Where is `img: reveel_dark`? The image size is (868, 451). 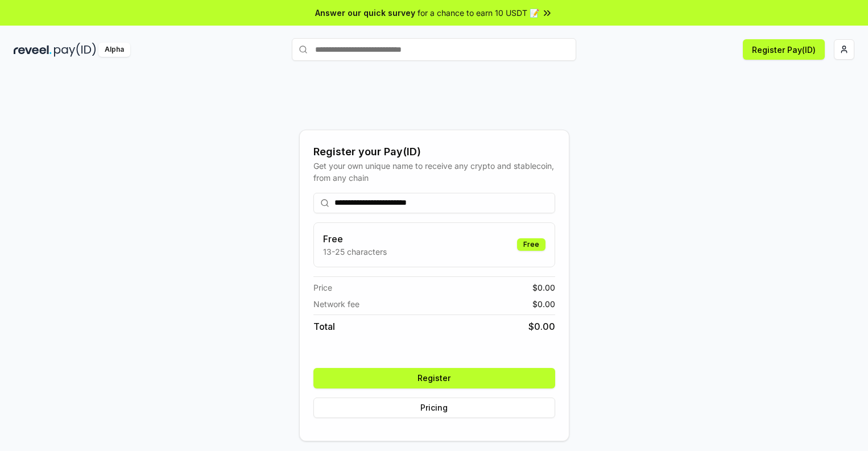 img: reveel_dark is located at coordinates (33, 49).